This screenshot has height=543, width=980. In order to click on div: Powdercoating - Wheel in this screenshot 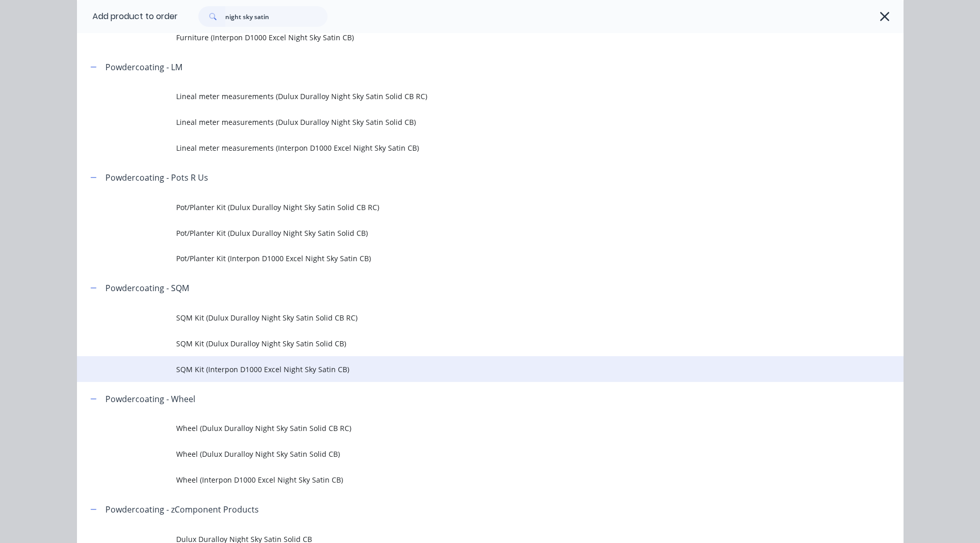, I will do `click(150, 399)`.